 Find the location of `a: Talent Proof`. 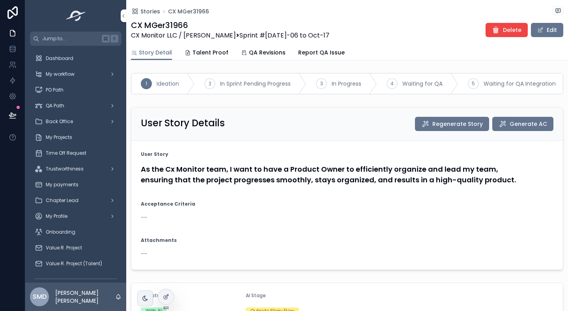

a: Talent Proof is located at coordinates (206, 53).